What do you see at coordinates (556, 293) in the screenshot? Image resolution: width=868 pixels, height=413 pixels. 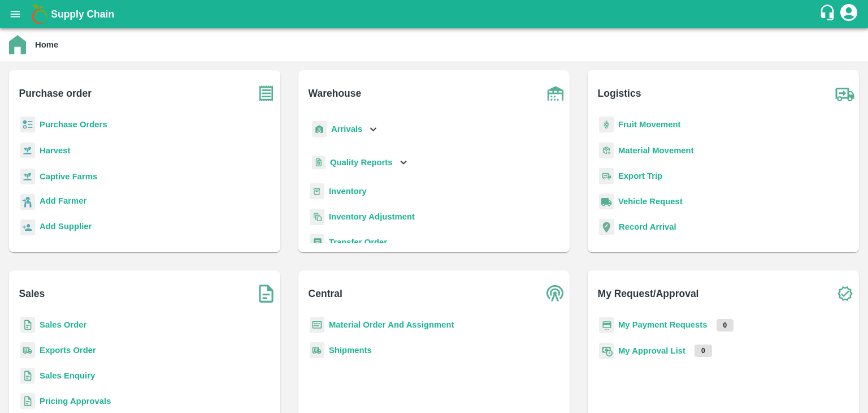 I see `img: central` at bounding box center [556, 293].